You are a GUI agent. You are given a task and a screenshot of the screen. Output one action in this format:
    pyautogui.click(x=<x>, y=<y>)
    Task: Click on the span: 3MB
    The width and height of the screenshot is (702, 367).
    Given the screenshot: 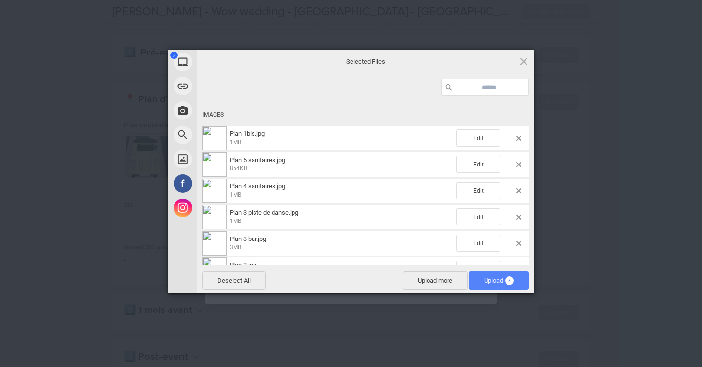 What is the action you would take?
    pyautogui.click(x=235, y=248)
    